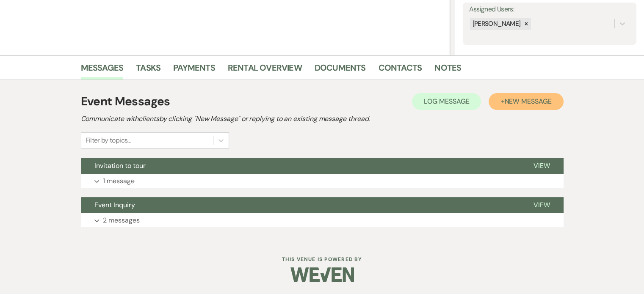 The image size is (644, 294). What do you see at coordinates (265, 70) in the screenshot?
I see `a: Rental Overview` at bounding box center [265, 70].